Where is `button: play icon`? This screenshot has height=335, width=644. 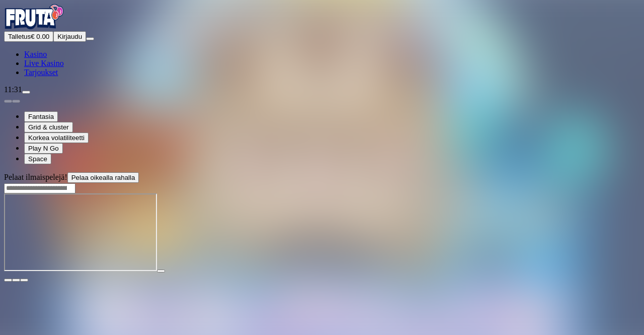
button: play icon is located at coordinates (161, 271).